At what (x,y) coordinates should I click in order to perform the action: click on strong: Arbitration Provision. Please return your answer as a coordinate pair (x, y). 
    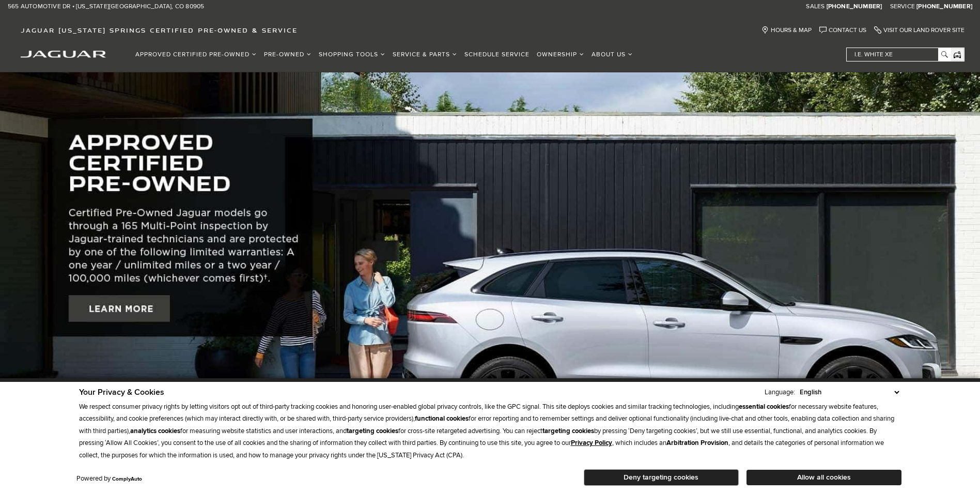
    Looking at the image, I should click on (698, 443).